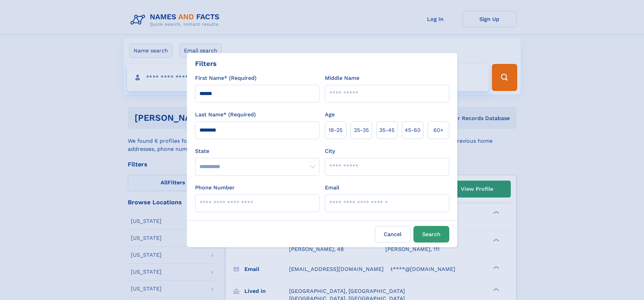 The width and height of the screenshot is (644, 300). I want to click on label: Middle Name, so click(342, 78).